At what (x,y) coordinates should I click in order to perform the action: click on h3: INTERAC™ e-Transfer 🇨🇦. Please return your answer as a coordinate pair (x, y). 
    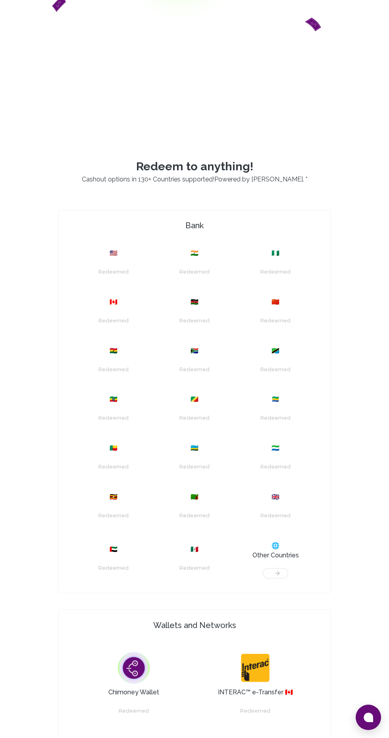
    Looking at the image, I should click on (255, 692).